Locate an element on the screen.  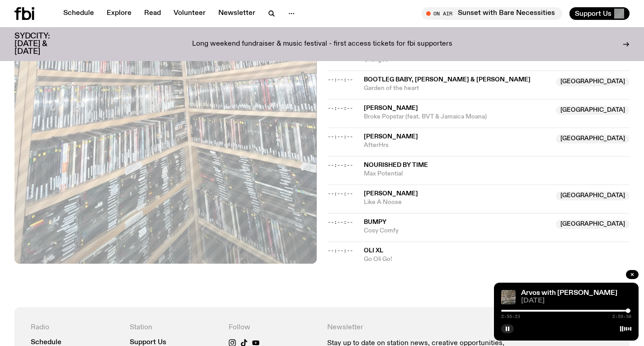
a: Read is located at coordinates (152, 14).